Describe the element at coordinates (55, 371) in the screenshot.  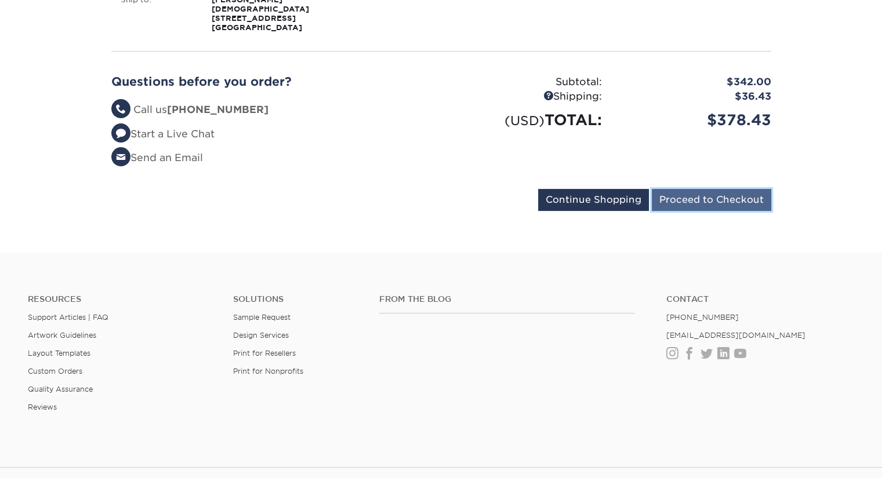
I see `a: Custom Orders` at that location.